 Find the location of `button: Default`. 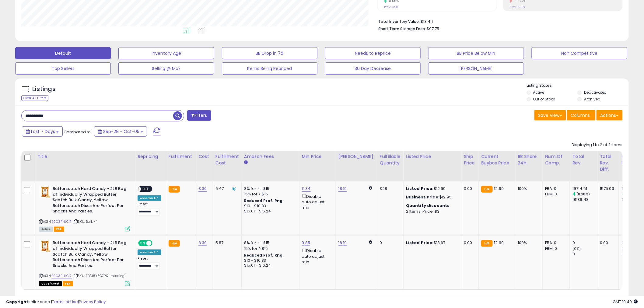

button: Default is located at coordinates (63, 54).